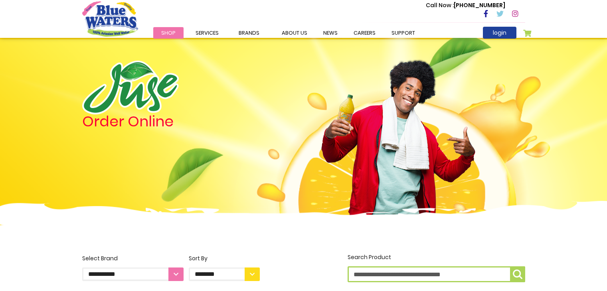 The image size is (607, 291). Describe the element at coordinates (224, 259) in the screenshot. I see `div: Sort By` at that location.